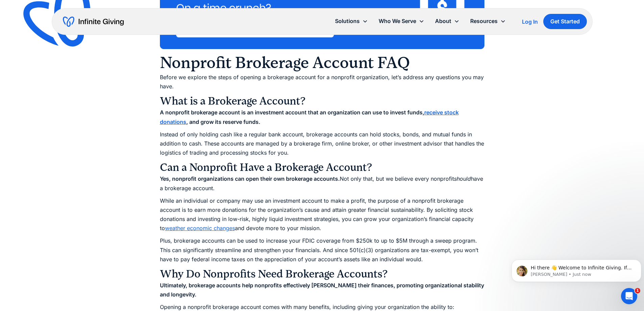 This screenshot has height=311, width=644. Describe the element at coordinates (309, 117) in the screenshot. I see `strong: receive stock donations` at that location.